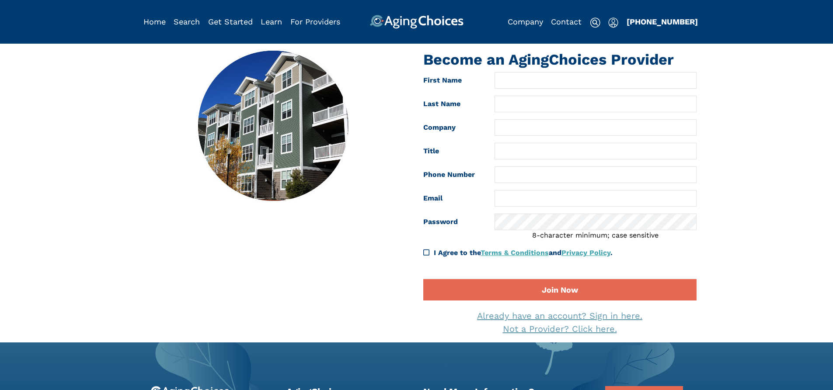  I want to click on img: join-provider.jpg, so click(273, 126).